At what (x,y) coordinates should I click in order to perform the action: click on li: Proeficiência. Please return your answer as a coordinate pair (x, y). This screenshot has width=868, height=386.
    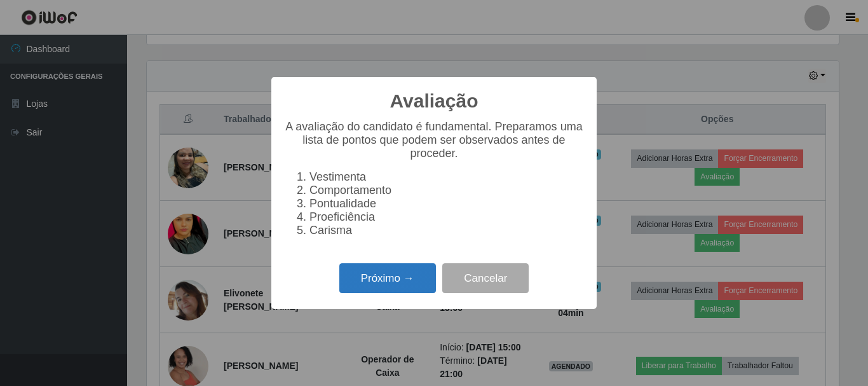
    Looking at the image, I should click on (446, 217).